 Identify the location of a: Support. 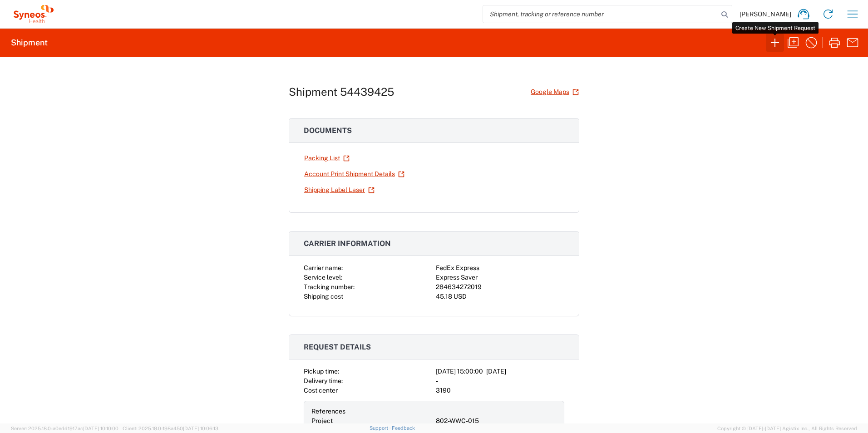
(381, 428).